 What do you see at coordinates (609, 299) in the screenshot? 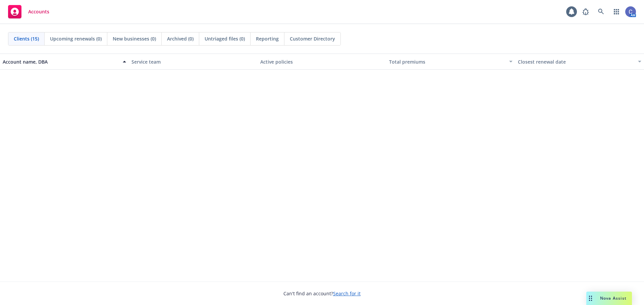
I see `button: Nova Assist` at bounding box center [609, 299].